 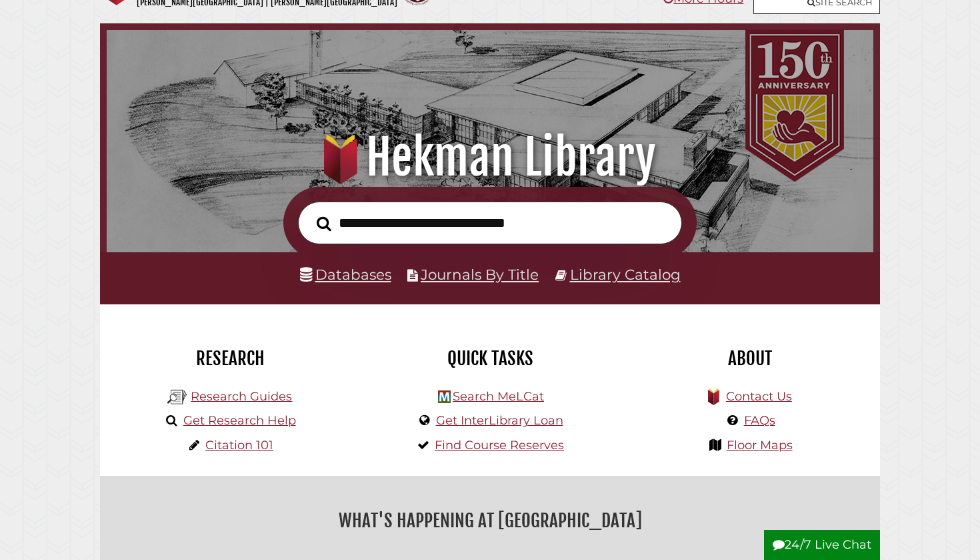 I want to click on a: Library Catalog, so click(x=625, y=274).